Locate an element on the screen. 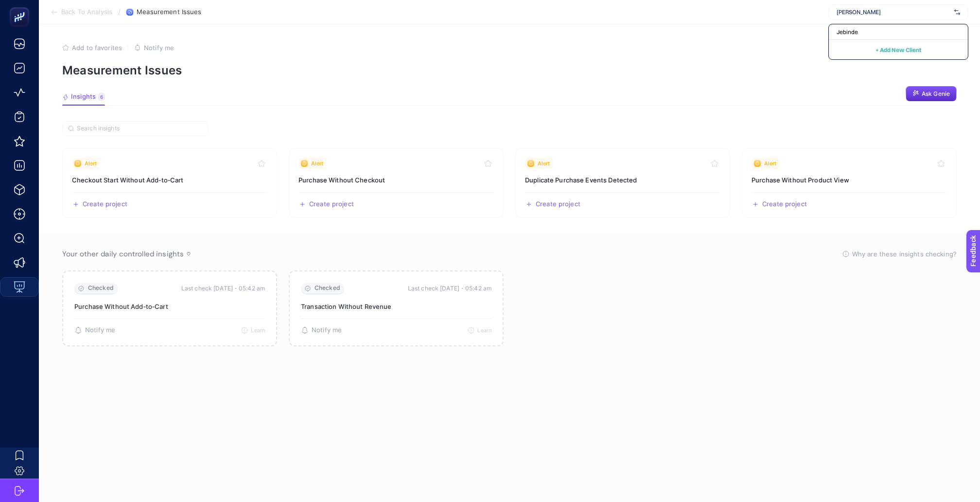 The width and height of the screenshot is (980, 502). input: Search is located at coordinates (139, 128).